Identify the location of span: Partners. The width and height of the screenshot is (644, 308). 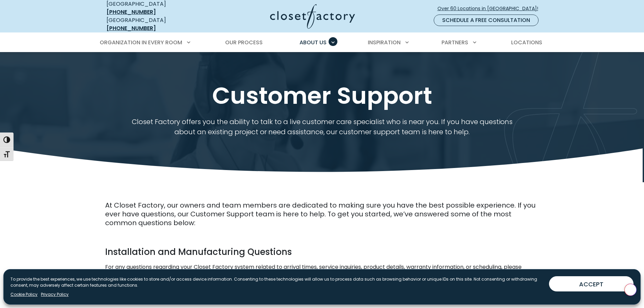
(455, 43).